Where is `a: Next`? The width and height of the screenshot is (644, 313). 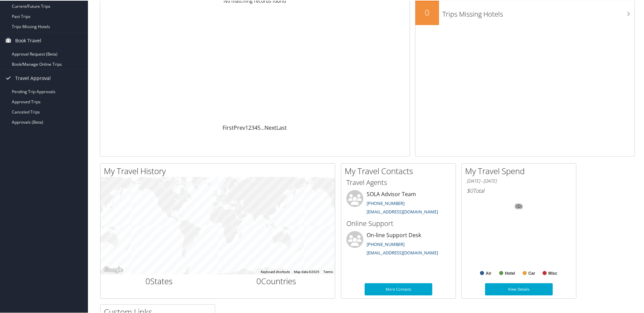 a: Next is located at coordinates (270, 127).